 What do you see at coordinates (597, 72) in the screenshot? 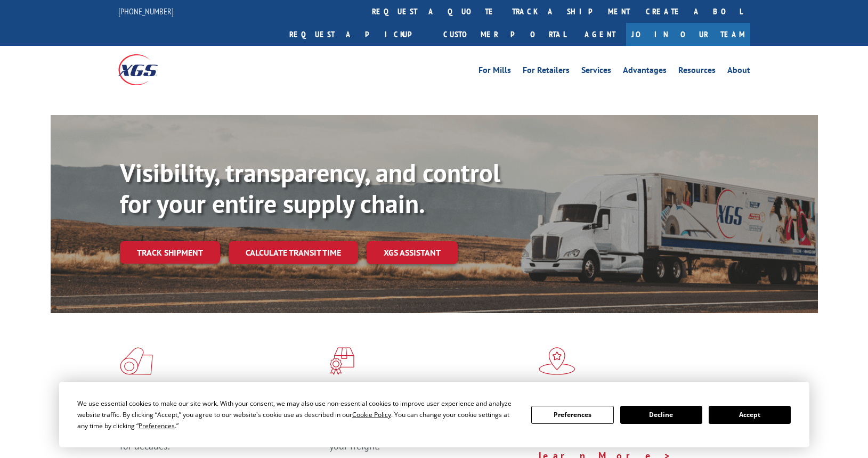
I see `a: Services` at bounding box center [597, 72].